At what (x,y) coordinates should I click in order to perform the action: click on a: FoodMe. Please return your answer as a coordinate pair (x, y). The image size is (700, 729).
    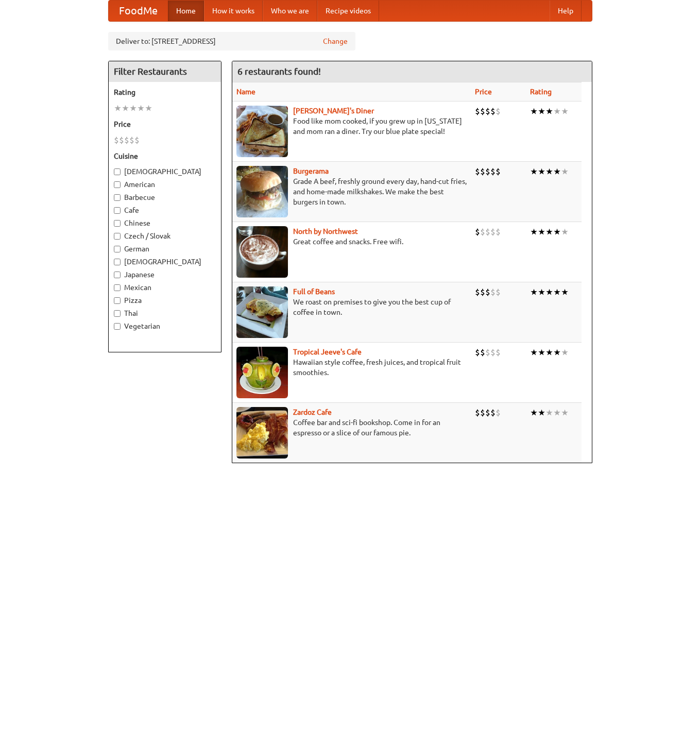
    Looking at the image, I should click on (138, 11).